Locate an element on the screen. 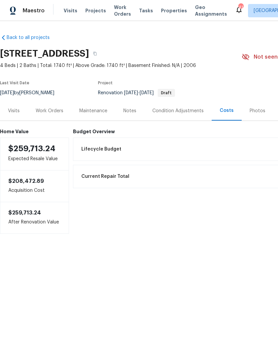 This screenshot has width=278, height=362. span: Properties is located at coordinates (174, 11).